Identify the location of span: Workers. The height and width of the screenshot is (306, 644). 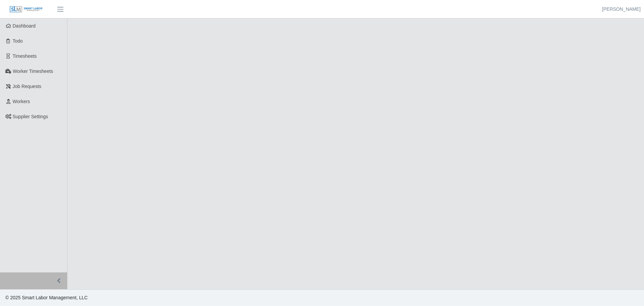
(21, 101).